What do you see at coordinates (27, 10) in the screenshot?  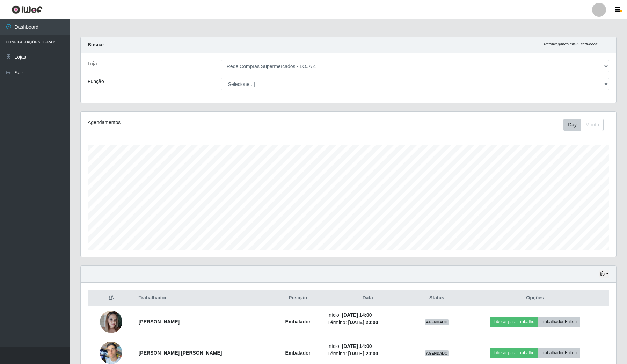 I see `img: CoreUI Logo` at bounding box center [27, 10].